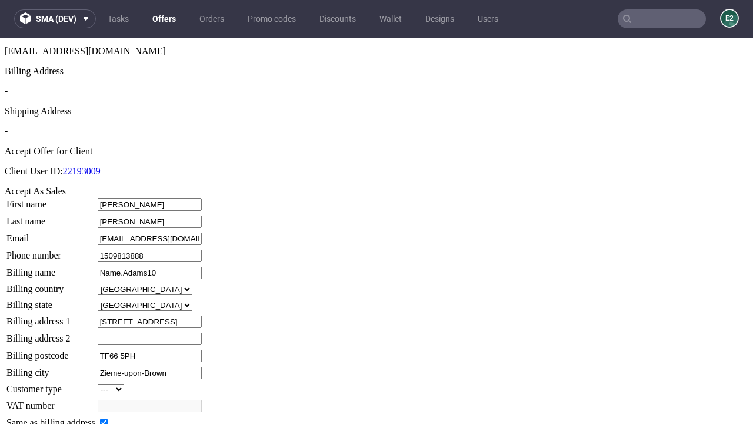 This screenshot has width=753, height=424. I want to click on span: sma (dev), so click(56, 19).